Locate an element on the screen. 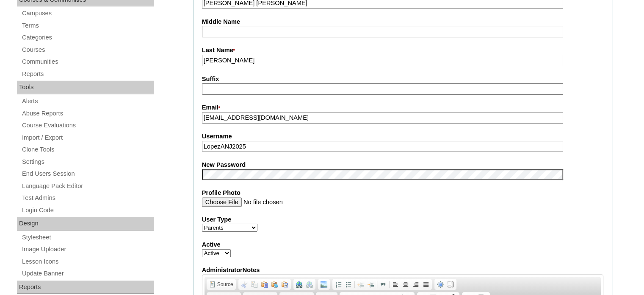 The width and height of the screenshot is (644, 295). a: Import / Export is located at coordinates (88, 138).